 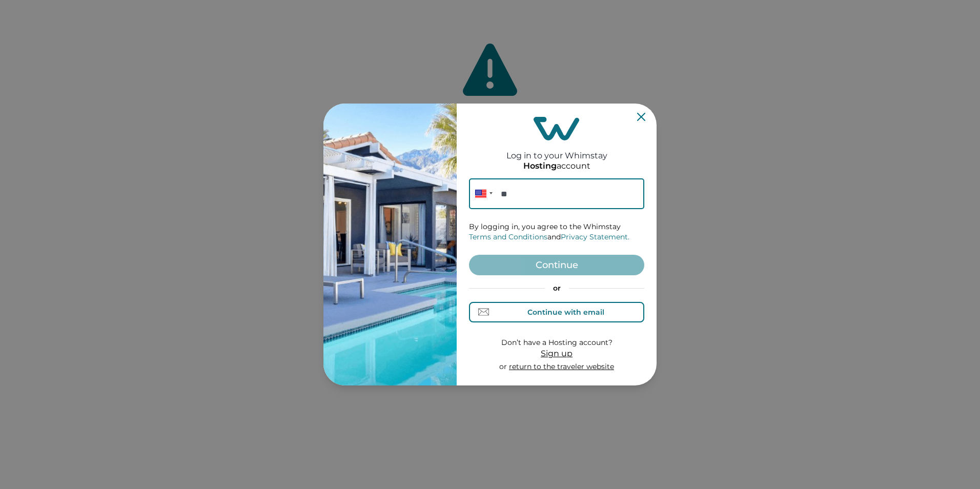 I want to click on button: Continue with email, so click(x=556, y=312).